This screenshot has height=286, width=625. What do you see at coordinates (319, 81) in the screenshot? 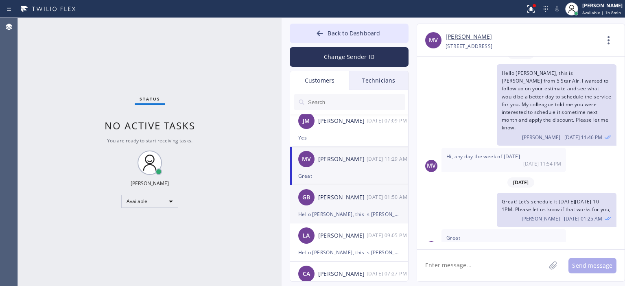
I see `div: Customers` at bounding box center [319, 81].